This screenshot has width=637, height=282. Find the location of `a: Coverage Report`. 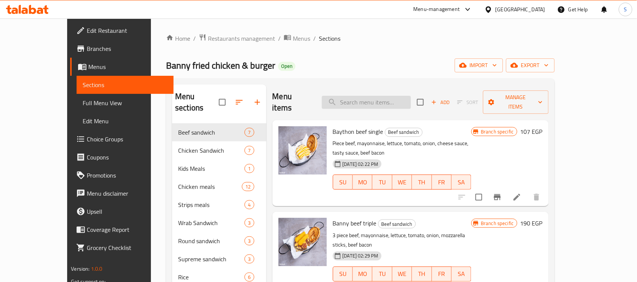

a: Coverage Report is located at coordinates (122, 230).